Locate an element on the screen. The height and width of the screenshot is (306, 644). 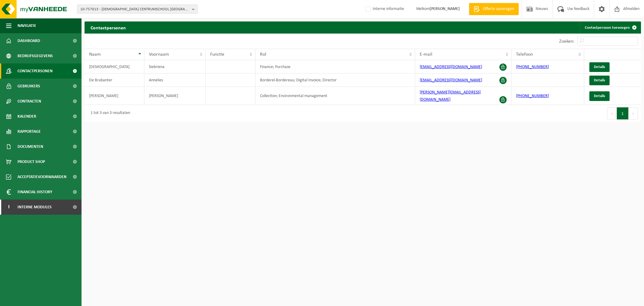
span: Contactpersonen is located at coordinates (35, 71).